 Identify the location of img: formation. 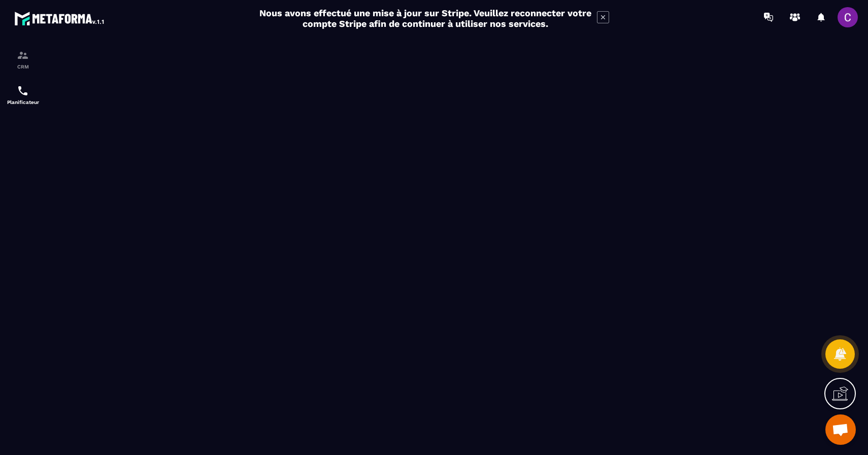
(23, 55).